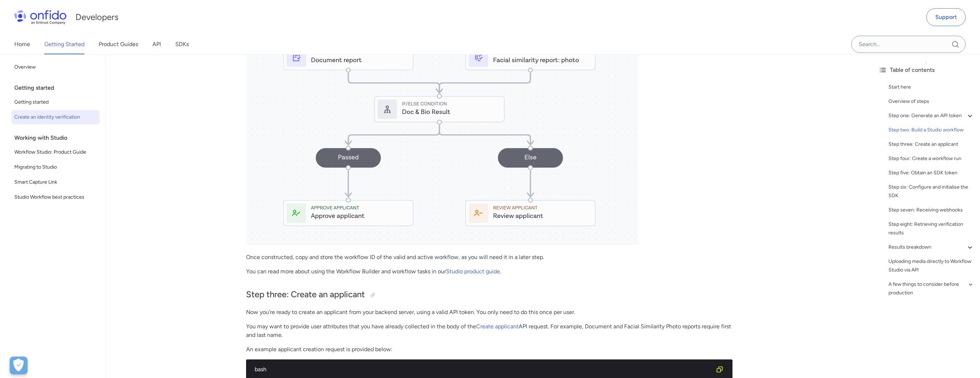 This screenshot has width=980, height=378. Describe the element at coordinates (931, 289) in the screenshot. I see `div: A few things to consider before production` at that location.